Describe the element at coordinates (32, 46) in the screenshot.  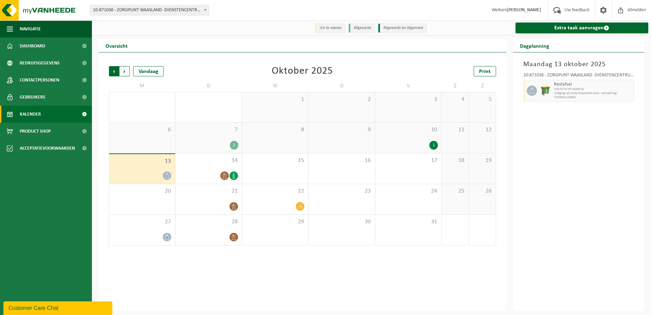
I see `span: Dashboard` at that location.